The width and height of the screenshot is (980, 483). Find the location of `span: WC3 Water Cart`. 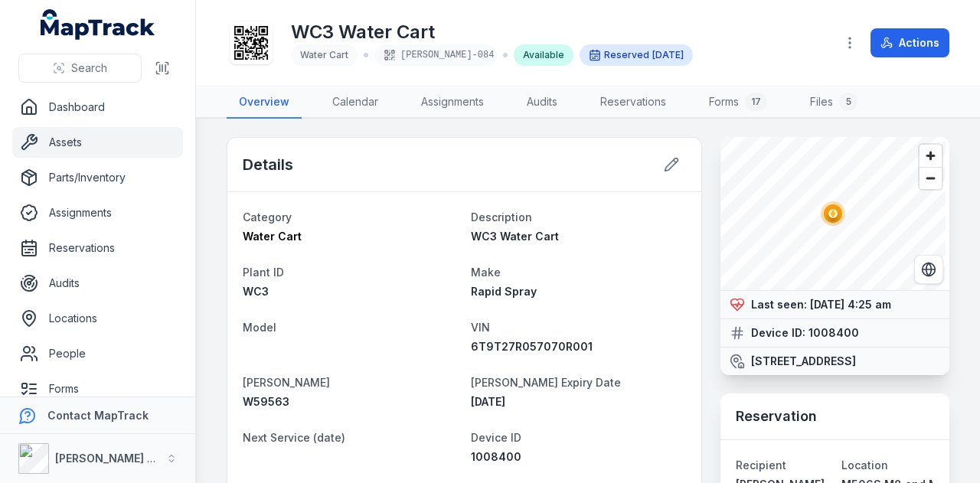

span: WC3 Water Cart is located at coordinates (515, 236).